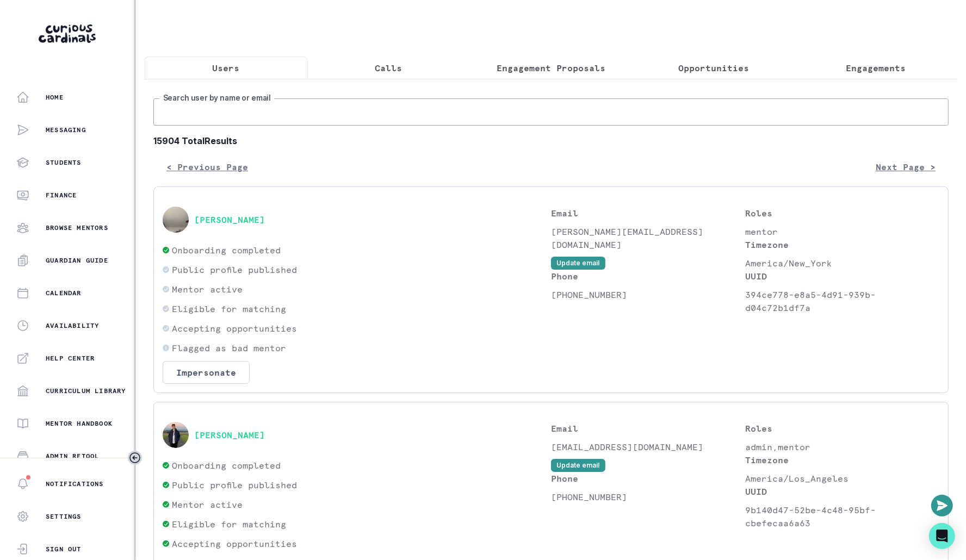  Describe the element at coordinates (876, 68) in the screenshot. I see `p: Engagements` at that location.